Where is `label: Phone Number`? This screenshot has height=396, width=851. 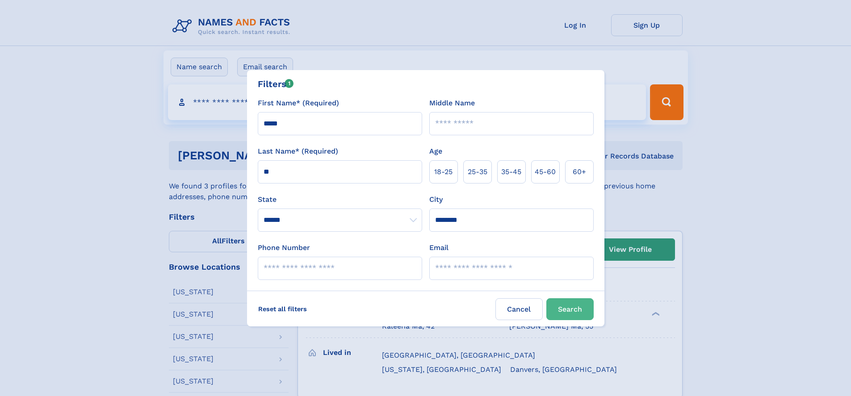
label: Phone Number is located at coordinates (284, 248).